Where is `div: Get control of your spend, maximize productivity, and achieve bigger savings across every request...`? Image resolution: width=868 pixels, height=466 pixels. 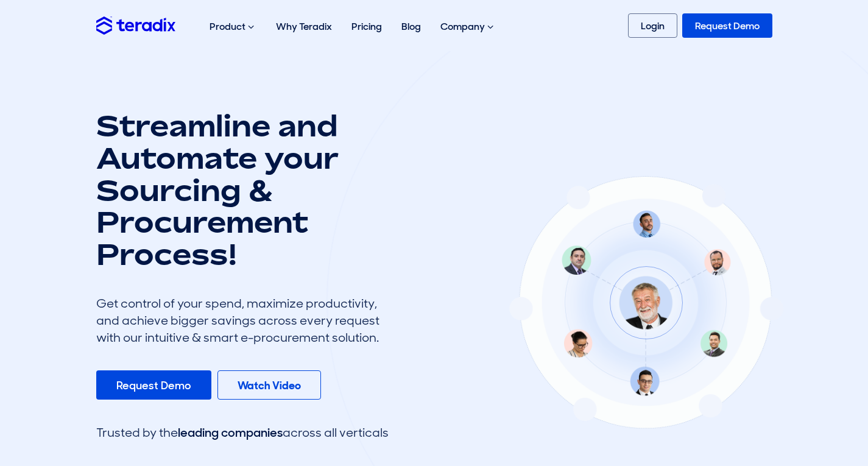 div: Get control of your spend, maximize productivity, and achieve bigger savings across every request... is located at coordinates (243, 320).